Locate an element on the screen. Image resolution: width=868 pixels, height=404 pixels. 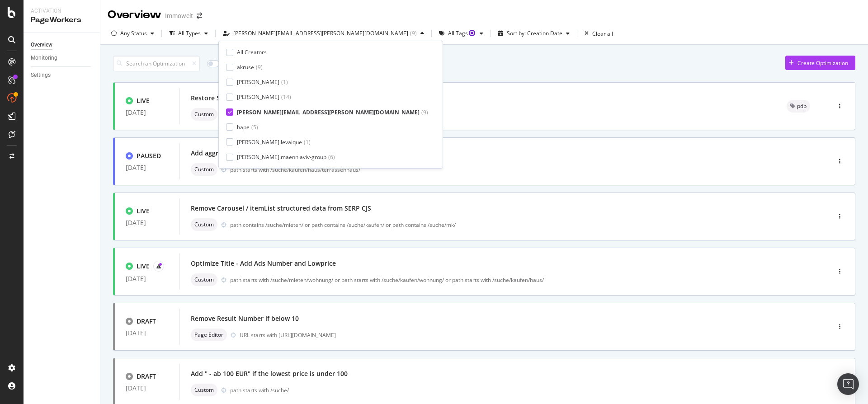
button: Any Status is located at coordinates (133, 33).